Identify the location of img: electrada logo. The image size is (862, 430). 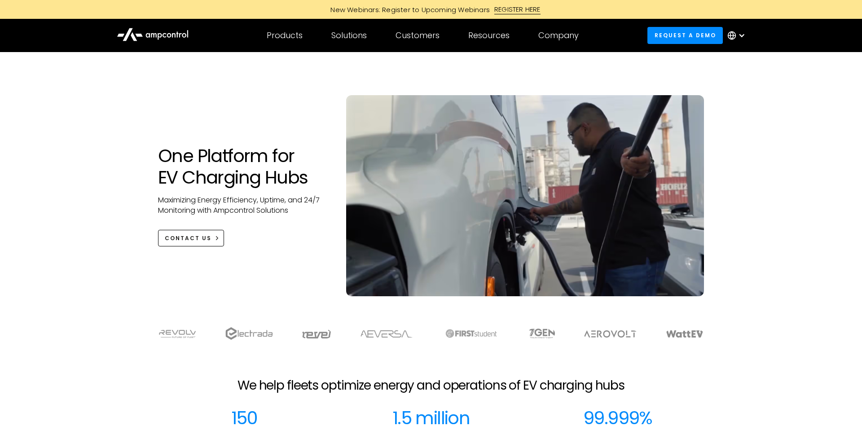
(249, 334).